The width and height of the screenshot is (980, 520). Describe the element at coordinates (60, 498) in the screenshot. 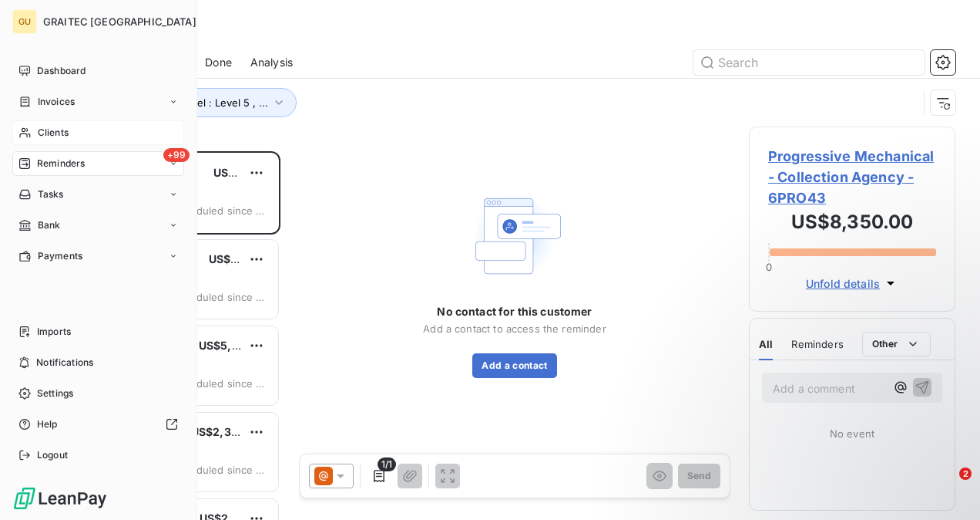

I see `img: Logo LeanPay` at that location.